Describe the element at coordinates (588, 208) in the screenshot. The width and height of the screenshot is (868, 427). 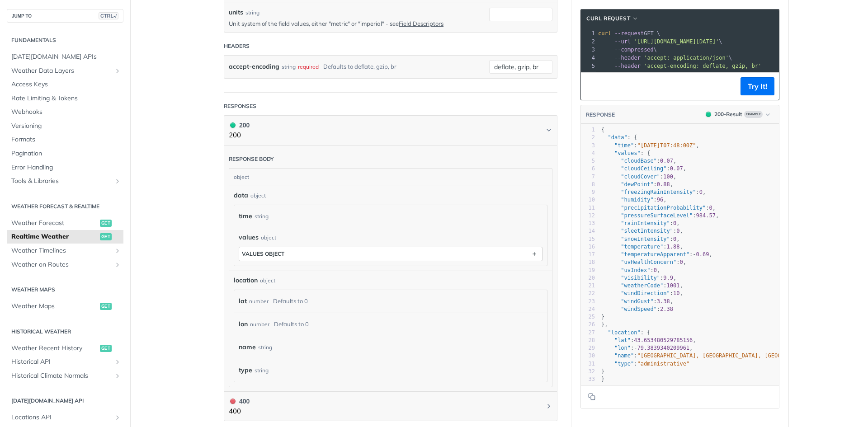
I see `div: 11` at that location.